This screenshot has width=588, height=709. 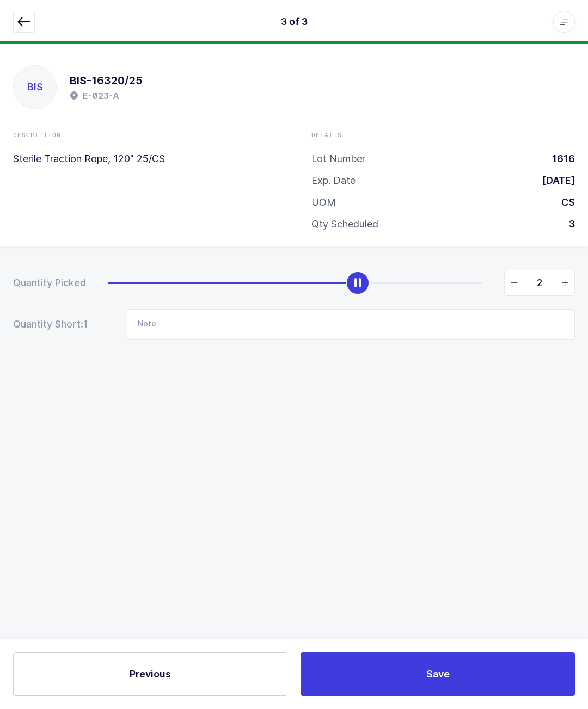 I want to click on div: Exp. Date, so click(x=333, y=181).